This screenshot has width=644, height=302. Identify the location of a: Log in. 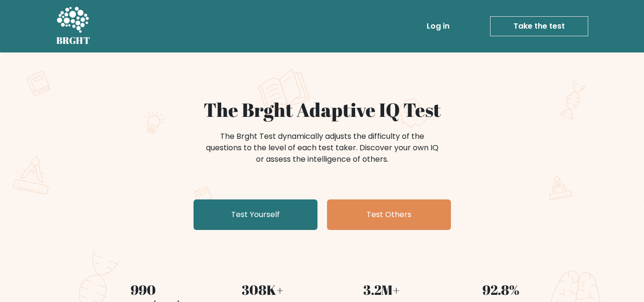
(438, 26).